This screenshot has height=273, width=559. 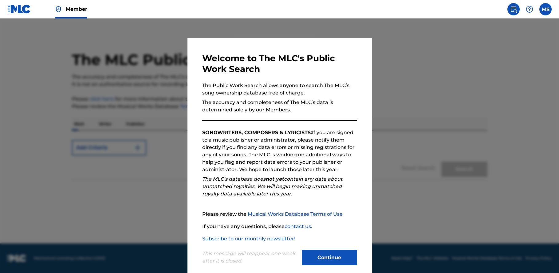 I want to click on p: Please review the, so click(x=280, y=214).